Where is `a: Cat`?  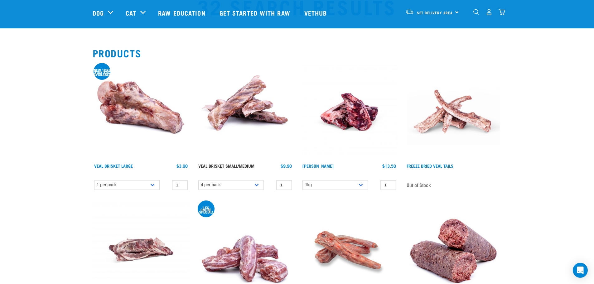 a: Cat is located at coordinates (131, 13).